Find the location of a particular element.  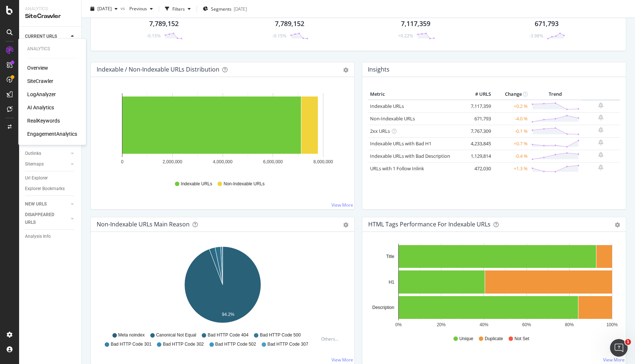

span: 2025 Sep. 29th is located at coordinates (104, 9).